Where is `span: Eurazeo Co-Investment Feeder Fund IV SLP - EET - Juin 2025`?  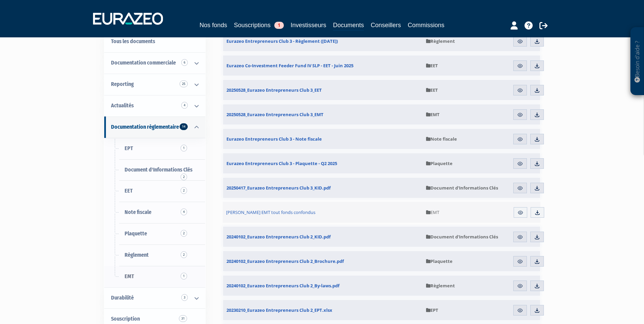 span: Eurazeo Co-Investment Feeder Fund IV SLP - EET - Juin 2025 is located at coordinates (290, 65).